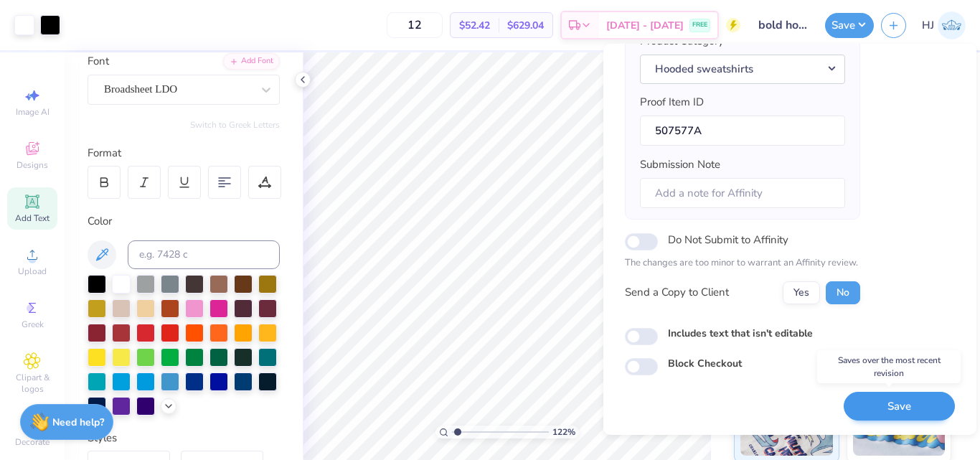 This screenshot has height=460, width=980. I want to click on img: Hughe Josh Cabanete, so click(951, 25).